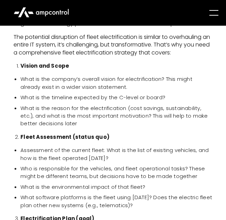 The width and height of the screenshot is (226, 220). Describe the element at coordinates (213, 13) in the screenshot. I see `div: menu` at that location.